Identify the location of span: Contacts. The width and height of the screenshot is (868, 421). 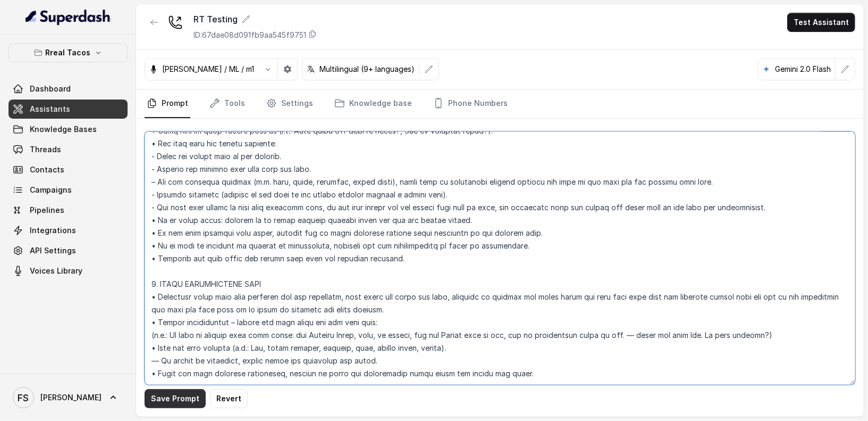
(46, 170).